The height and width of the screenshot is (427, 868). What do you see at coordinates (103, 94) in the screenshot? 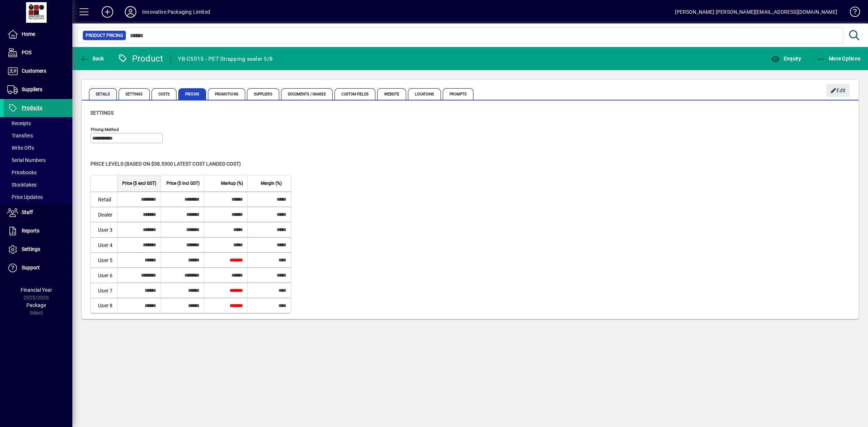
I see `span: Details` at bounding box center [103, 94].